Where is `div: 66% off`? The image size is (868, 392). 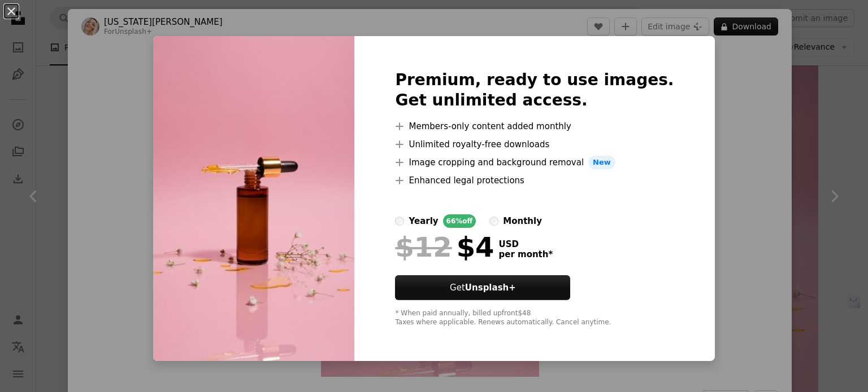
div: 66% off is located at coordinates (459, 221).